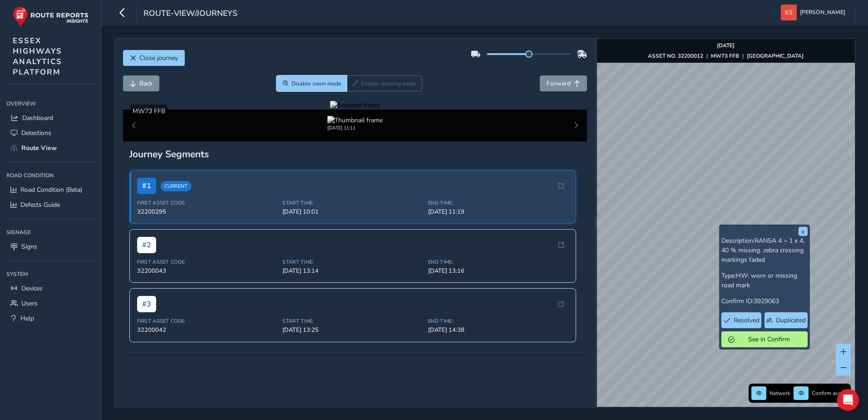 This screenshot has height=420, width=868. What do you see at coordinates (355, 120) in the screenshot?
I see `img: Thumbnail frame` at bounding box center [355, 120].